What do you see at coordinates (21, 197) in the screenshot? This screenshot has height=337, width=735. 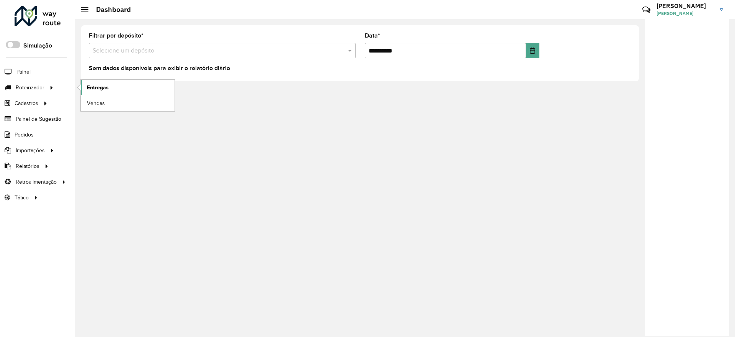 I see `span: Tático` at bounding box center [21, 197].